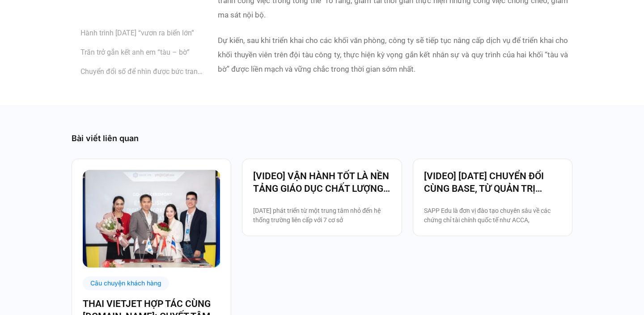 The image size is (644, 315). I want to click on a: Trăn trở gắn kết anh em “tàu – bờ”, so click(135, 52).